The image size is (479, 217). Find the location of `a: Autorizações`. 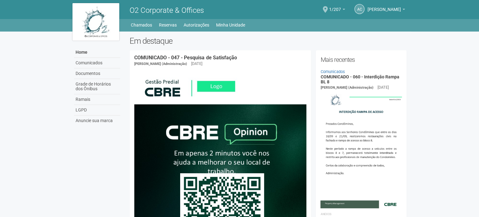

a: Autorizações is located at coordinates (196, 25).